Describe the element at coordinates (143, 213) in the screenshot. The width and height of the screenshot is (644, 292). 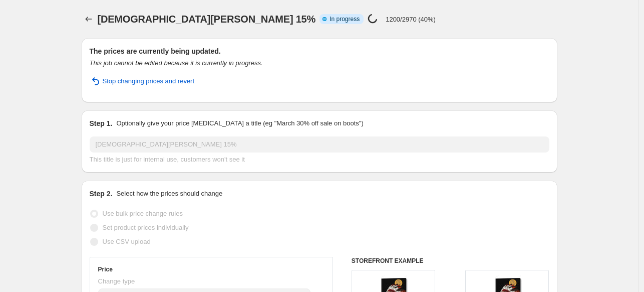
I see `span: Use bulk price change rules` at that location.